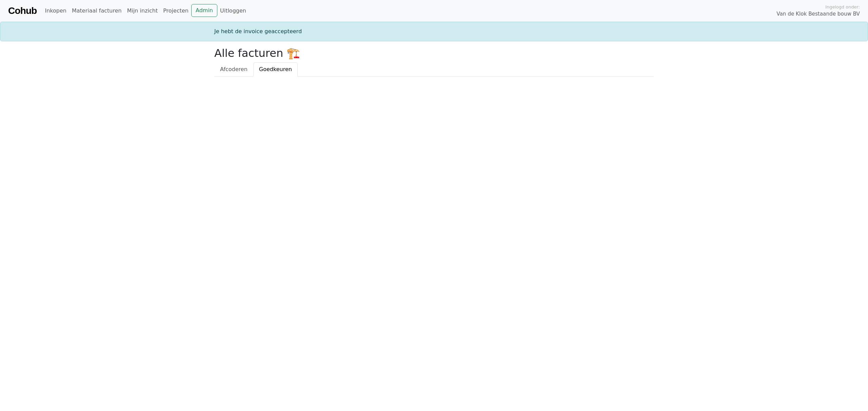 This screenshot has height=411, width=868. Describe the element at coordinates (233, 11) in the screenshot. I see `a: Uitloggen` at that location.